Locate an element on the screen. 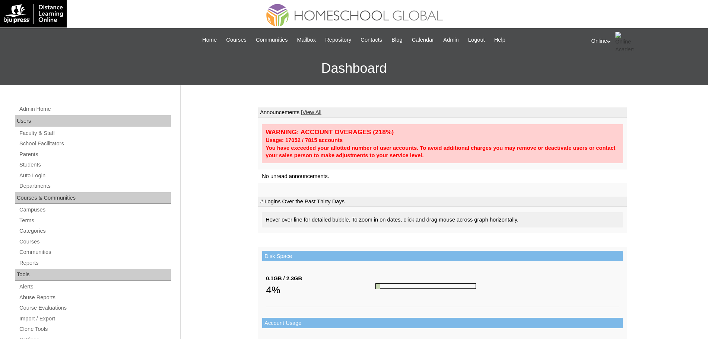 Image resolution: width=708 pixels, height=339 pixels. span: Mailbox is located at coordinates (306, 40).